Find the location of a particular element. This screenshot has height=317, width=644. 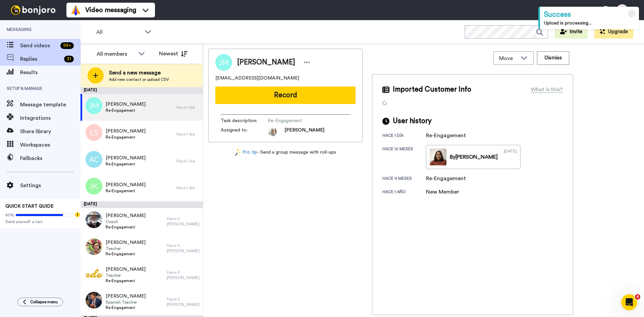

span: Send yourself a test is located at coordinates (40, 222).